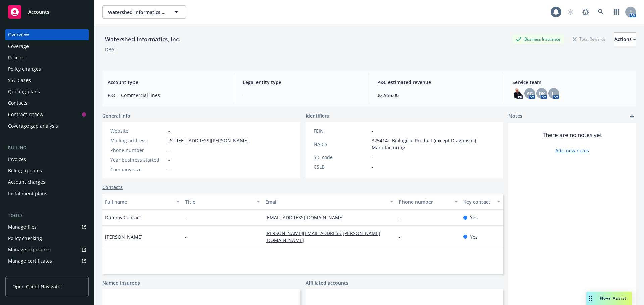  I want to click on a: Coverage gap analysis, so click(47, 126).